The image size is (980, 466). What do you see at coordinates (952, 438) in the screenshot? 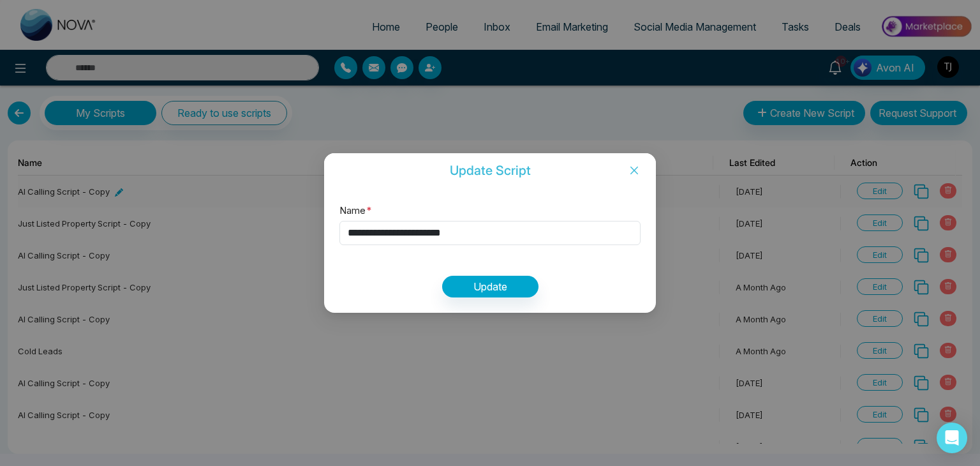
I see `div: Open Intercom Messenger` at bounding box center [952, 438].